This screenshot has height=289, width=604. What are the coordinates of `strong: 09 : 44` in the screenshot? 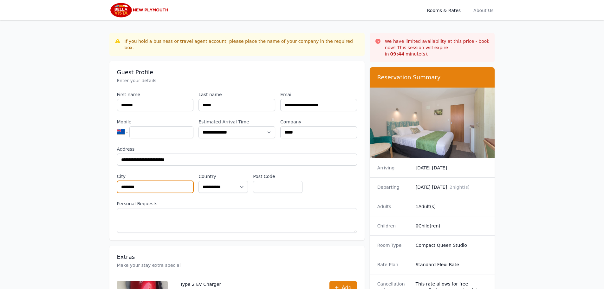 It's located at (397, 54).